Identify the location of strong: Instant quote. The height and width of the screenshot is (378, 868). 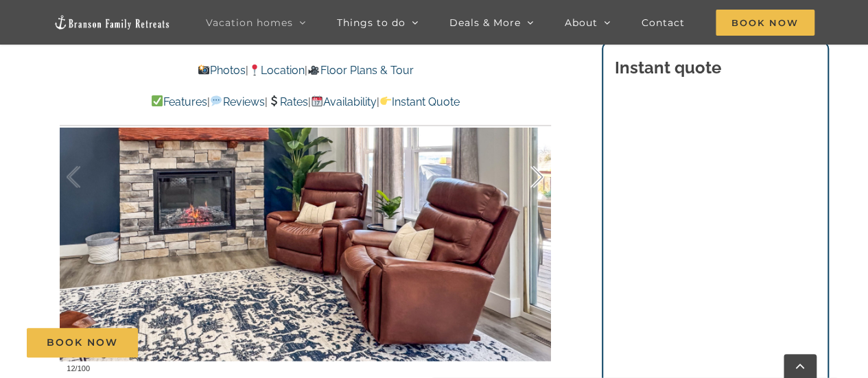
(668, 67).